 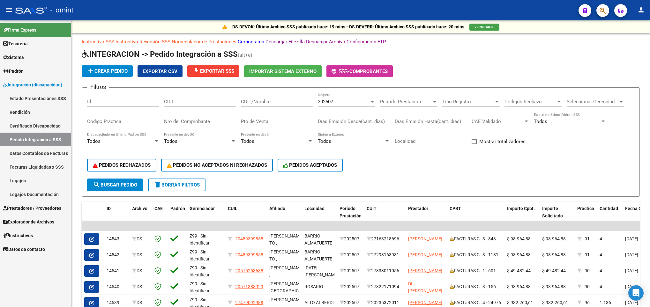 I want to click on span: Explorador de Archivos, so click(x=29, y=222).